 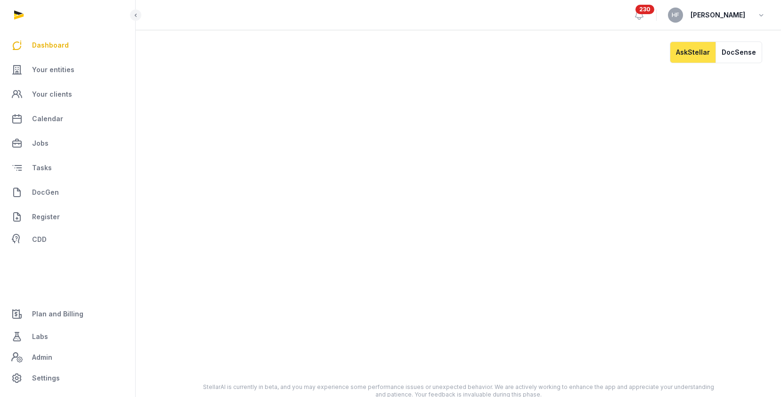 What do you see at coordinates (67, 314) in the screenshot?
I see `a: Plan and Billing` at bounding box center [67, 314].